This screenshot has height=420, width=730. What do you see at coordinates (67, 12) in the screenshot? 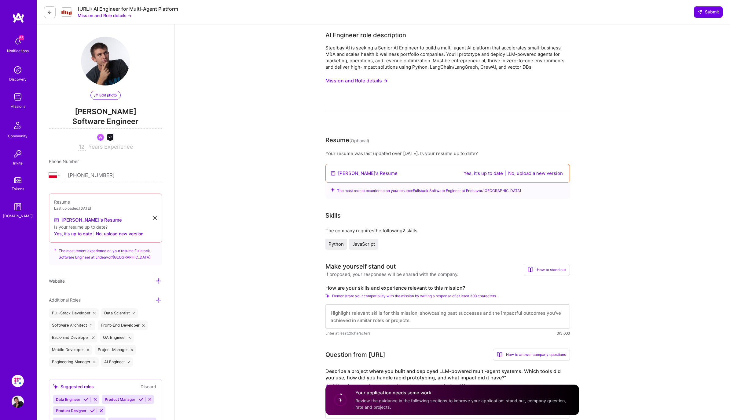
I see `img: Company Logo` at bounding box center [67, 12].